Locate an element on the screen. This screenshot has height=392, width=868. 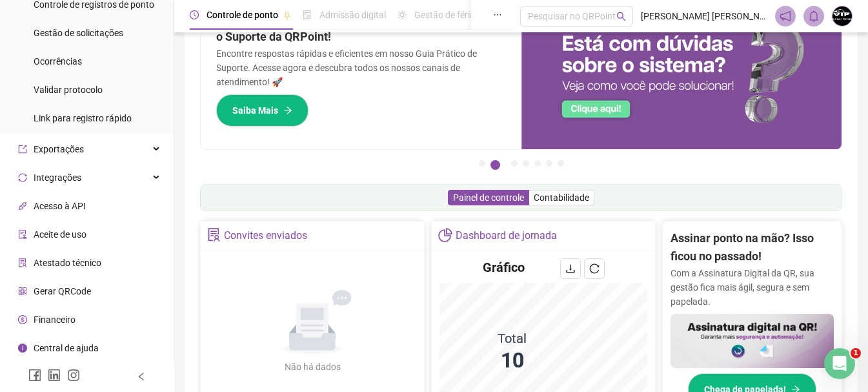
img: banner%2F02c71560-61a6-44d4-94b9-c8ab97240462.png is located at coordinates (752, 341).